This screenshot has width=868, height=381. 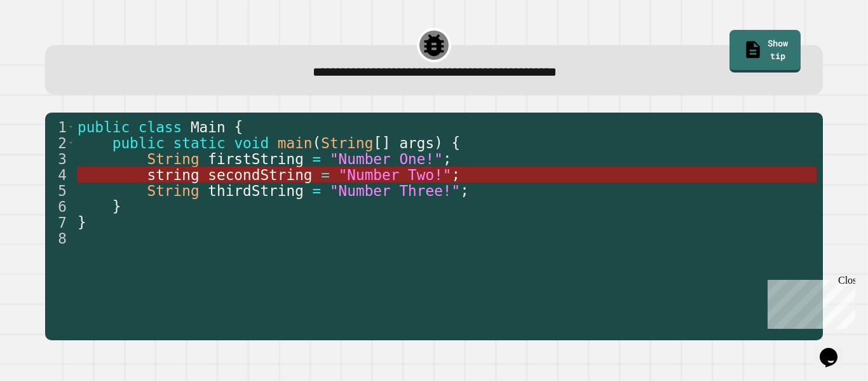 I want to click on span: firstString, so click(x=255, y=159).